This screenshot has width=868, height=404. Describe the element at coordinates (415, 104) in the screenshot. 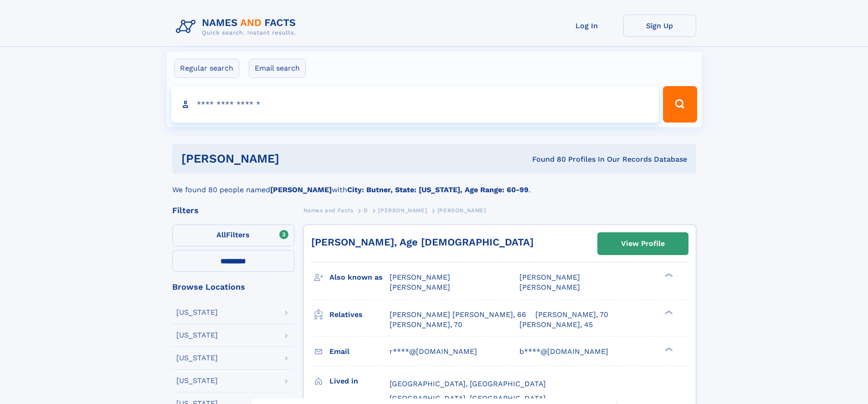

I see `input: search input` at that location.